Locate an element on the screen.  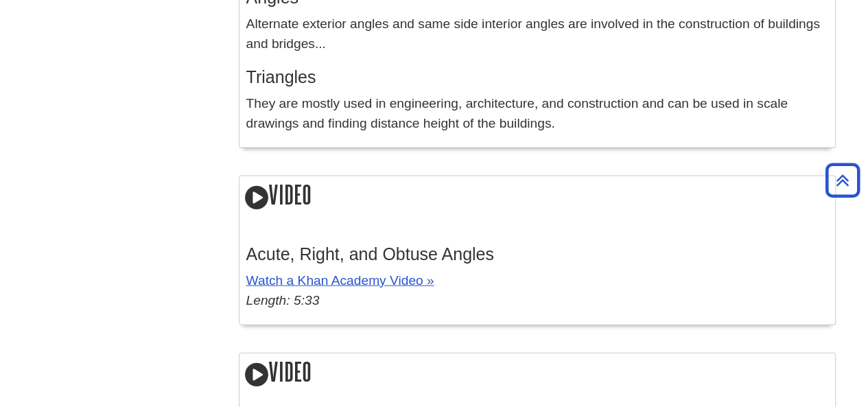
em: Length: 5:33 is located at coordinates (283, 300).